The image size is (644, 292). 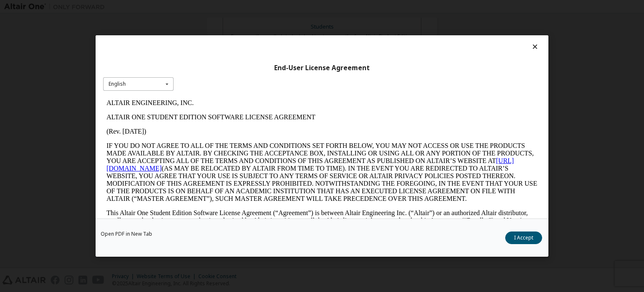 What do you see at coordinates (219, 128) in the screenshot?
I see `p: This Altair One Student Edition Software License Agreement (“Agreement”) is between Altair Engine...` at bounding box center [219, 128].